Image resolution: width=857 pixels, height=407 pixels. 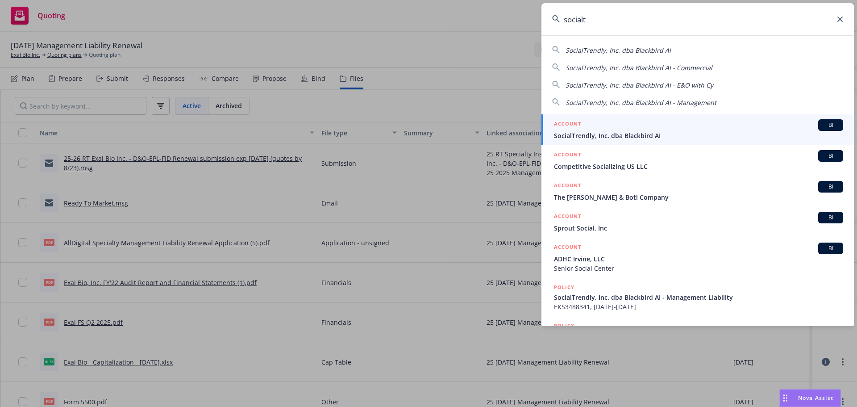 I want to click on a: ACCOUNTBIADHC Irvine, LLCSenior Social Center, so click(x=698, y=258).